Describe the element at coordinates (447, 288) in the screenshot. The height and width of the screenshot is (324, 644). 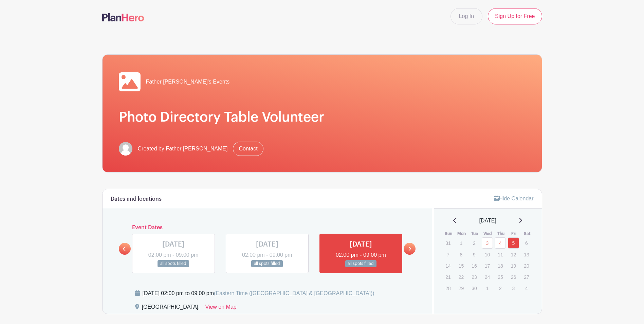
I see `p: 28` at that location.